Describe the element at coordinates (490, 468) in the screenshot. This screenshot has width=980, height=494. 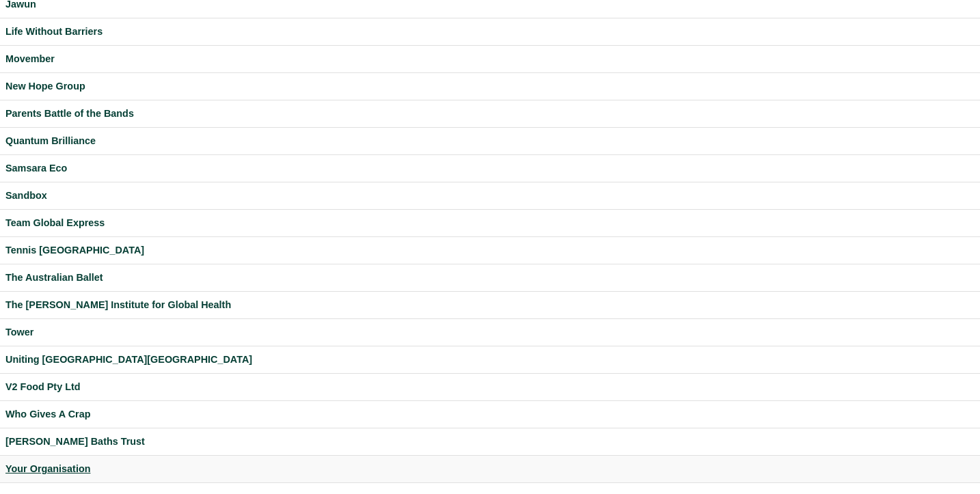
I see `a: Your Organisation` at that location.